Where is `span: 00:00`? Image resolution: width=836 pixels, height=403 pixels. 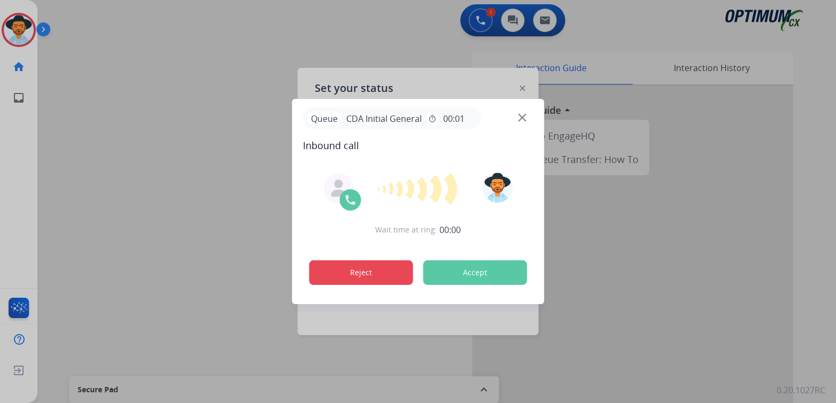 span: 00:00 is located at coordinates (450, 230).